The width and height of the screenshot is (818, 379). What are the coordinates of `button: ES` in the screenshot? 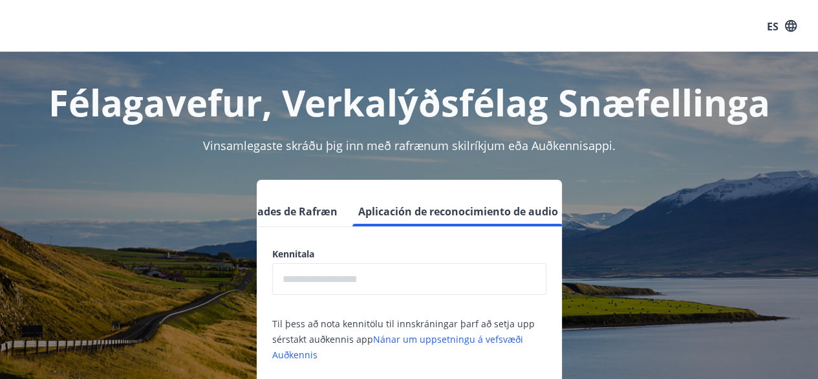 It's located at (782, 26).